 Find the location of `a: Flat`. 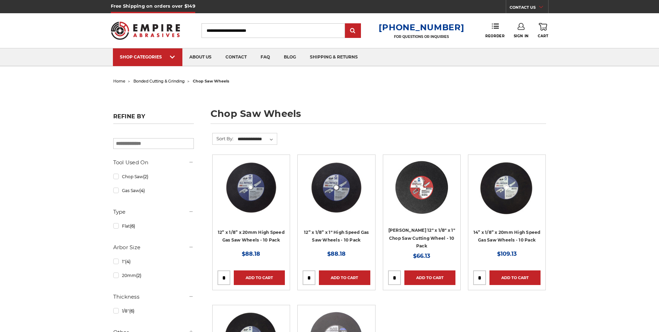

a: Flat is located at coordinates (154, 226).